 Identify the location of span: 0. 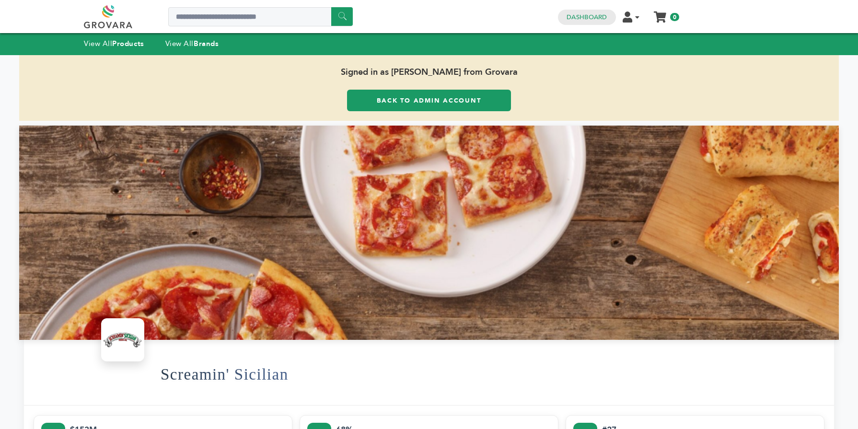
(675, 17).